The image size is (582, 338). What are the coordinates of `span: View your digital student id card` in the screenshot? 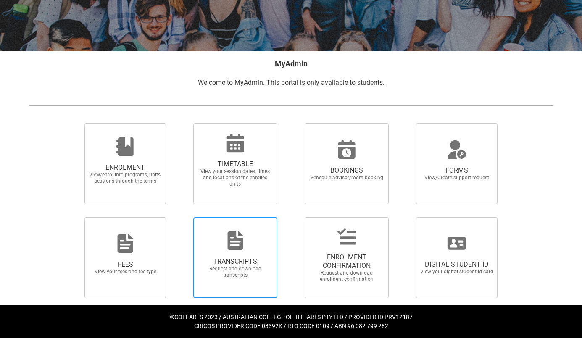 It's located at (457, 272).